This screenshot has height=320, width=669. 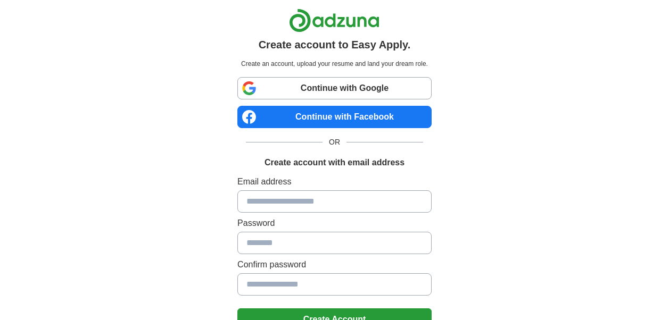 What do you see at coordinates (334, 265) in the screenshot?
I see `label: Confirm password` at bounding box center [334, 265].